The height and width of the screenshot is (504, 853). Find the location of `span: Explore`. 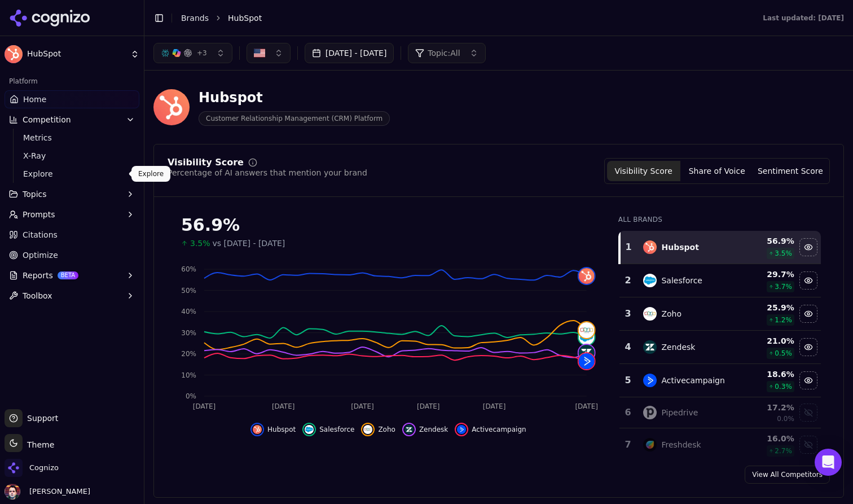

span: Explore is located at coordinates (72, 174).